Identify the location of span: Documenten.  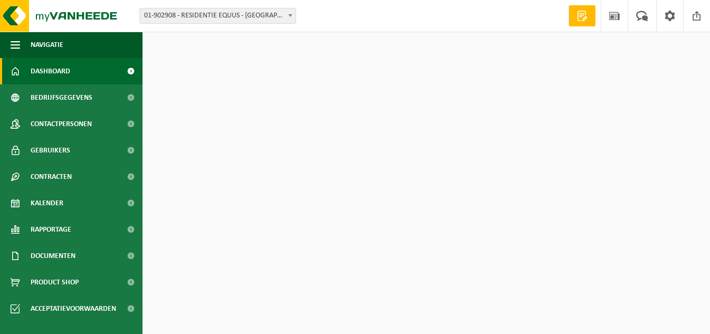
(53, 256).